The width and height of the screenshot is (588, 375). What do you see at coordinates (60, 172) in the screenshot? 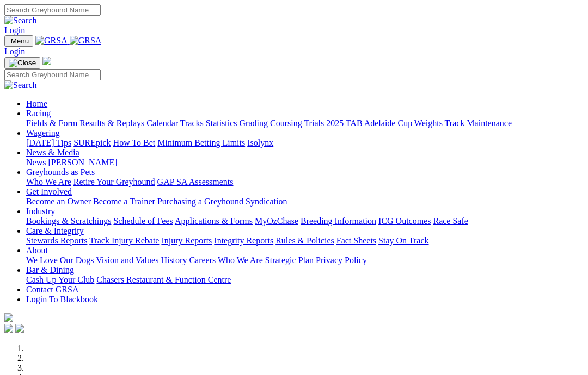
I see `a: Greyhounds as Pets` at bounding box center [60, 172].